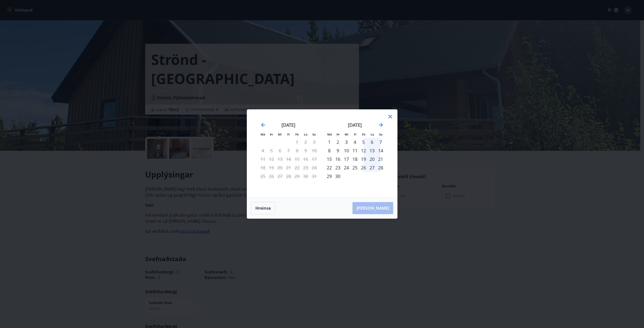  Describe the element at coordinates (346, 159) in the screenshot. I see `div: 17` at that location.